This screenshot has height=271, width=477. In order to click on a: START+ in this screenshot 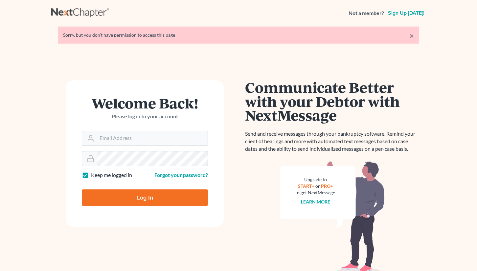, I will do `click(306, 186)`.